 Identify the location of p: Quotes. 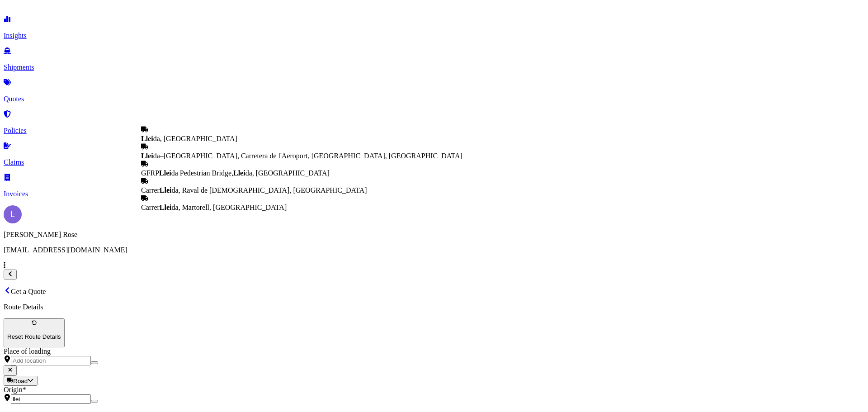
(434, 99).